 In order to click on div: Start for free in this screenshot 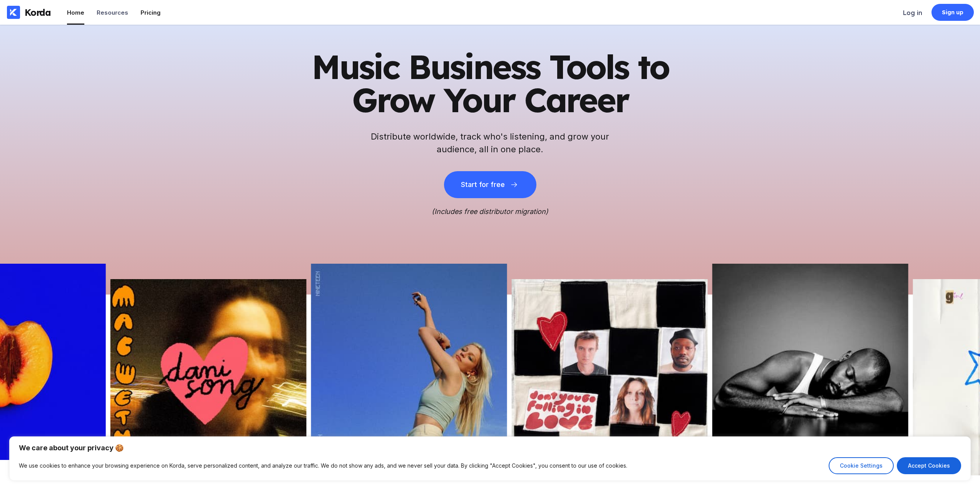, I will do `click(483, 184)`.